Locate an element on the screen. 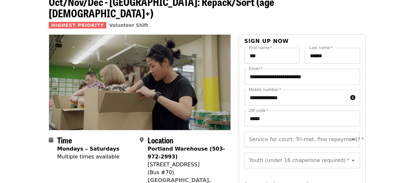 Image resolution: width=414 pixels, height=183 pixels. span: Location is located at coordinates (161, 140).